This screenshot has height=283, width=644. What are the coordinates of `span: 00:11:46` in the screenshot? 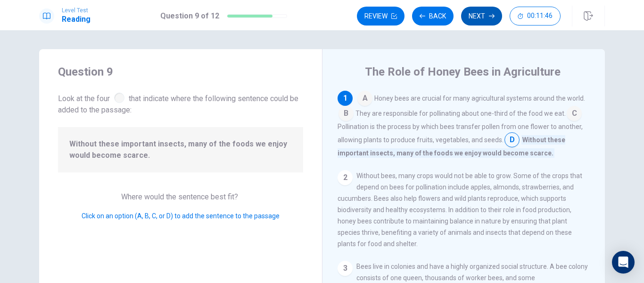 It's located at (539, 16).